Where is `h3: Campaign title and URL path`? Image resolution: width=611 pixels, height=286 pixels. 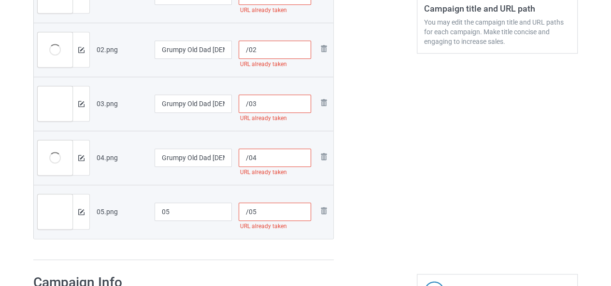 h3: Campaign title and URL path is located at coordinates (497, 8).